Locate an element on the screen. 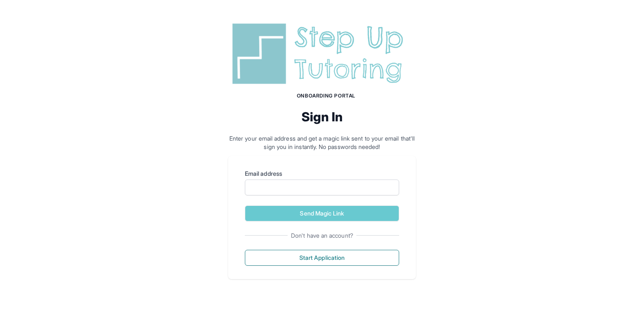 The width and height of the screenshot is (644, 331). button: Send Magic Link is located at coordinates (322, 214).